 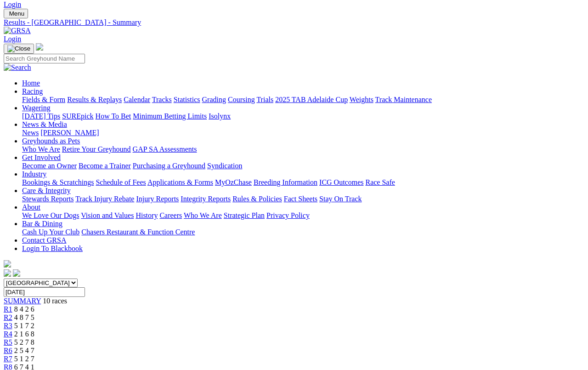 What do you see at coordinates (8, 350) in the screenshot?
I see `span: R6` at bounding box center [8, 350].